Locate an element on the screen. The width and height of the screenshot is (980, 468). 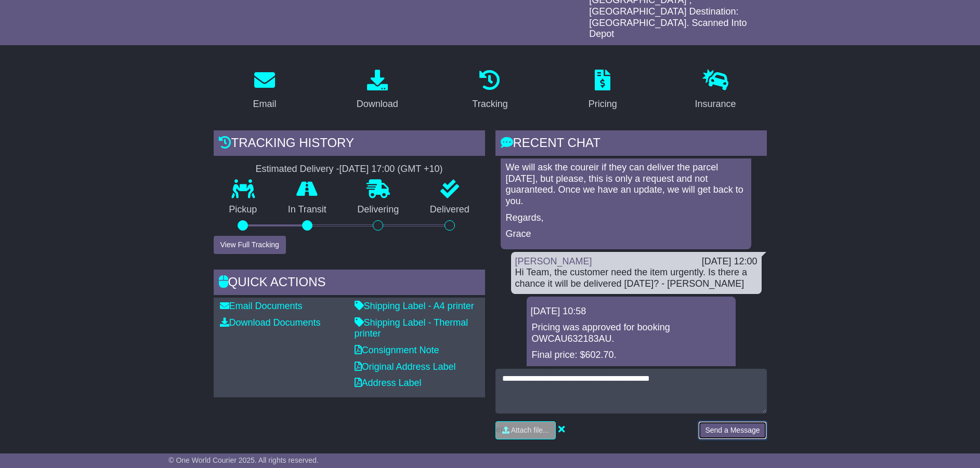
div: Estimated Delivery - is located at coordinates (349, 169).